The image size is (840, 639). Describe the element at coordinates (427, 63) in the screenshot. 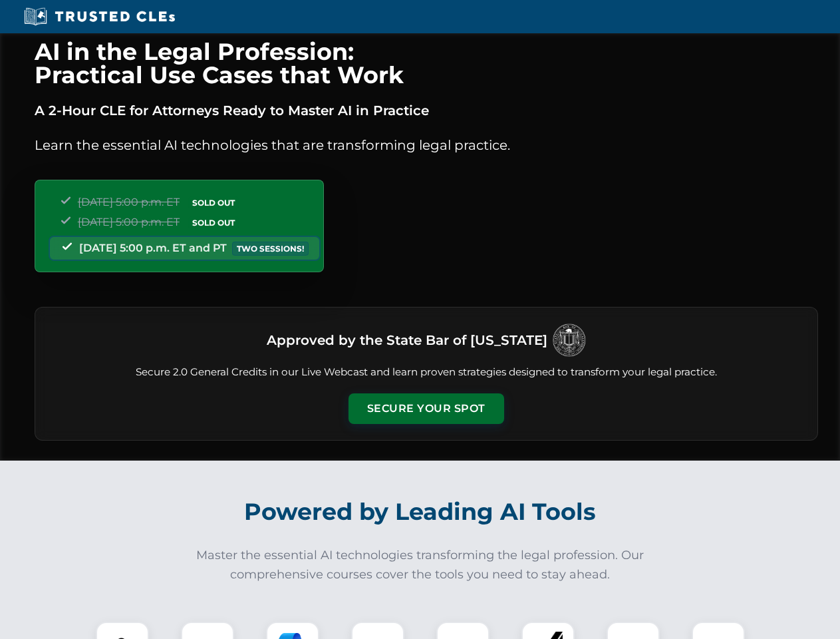

I see `h1: AI in the Legal Profession: Practical Use Cases that Work` at that location.